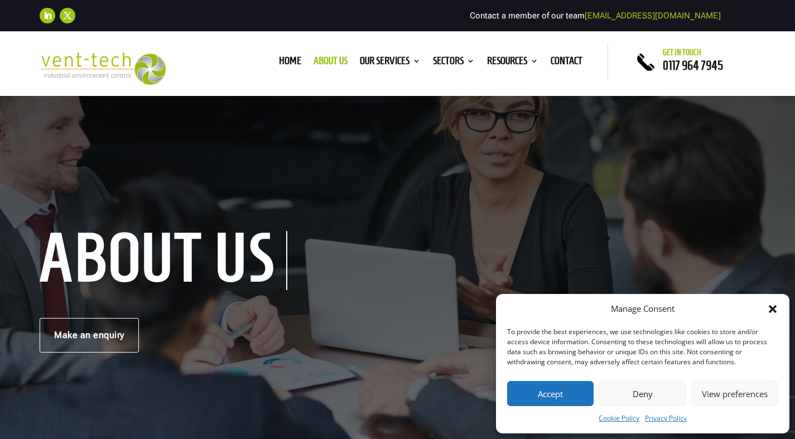  I want to click on div: Manage Consent, so click(643, 309).